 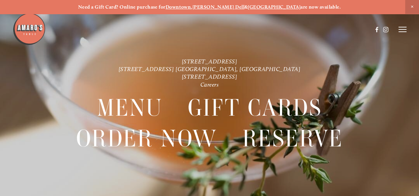 What do you see at coordinates (210, 84) in the screenshot?
I see `a: Careers` at bounding box center [210, 84].